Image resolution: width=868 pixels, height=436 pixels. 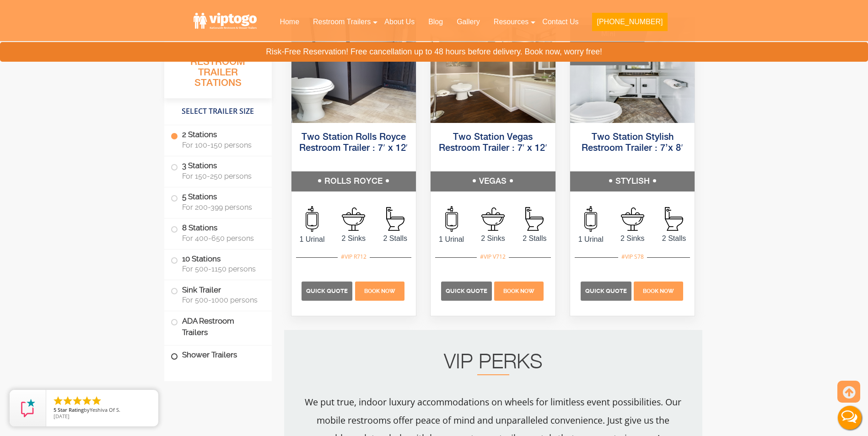 I want to click on h2: VIP PERKS, so click(x=493, y=364).